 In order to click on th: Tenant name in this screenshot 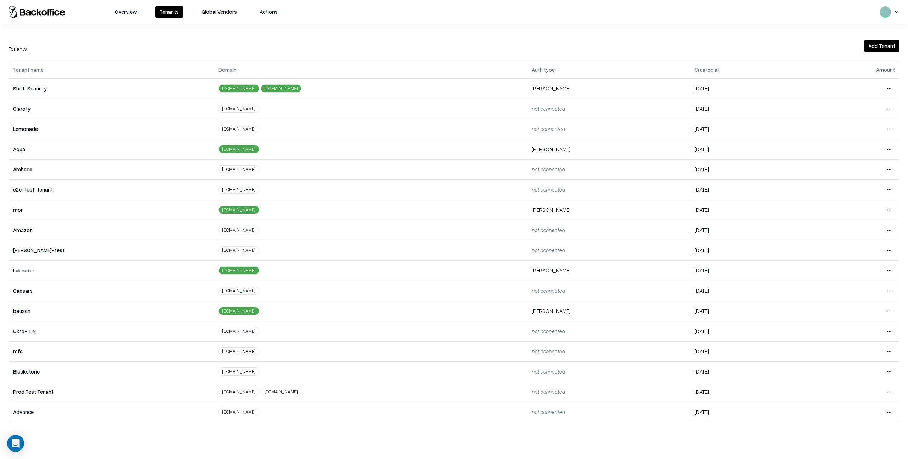, I will do `click(111, 70)`.